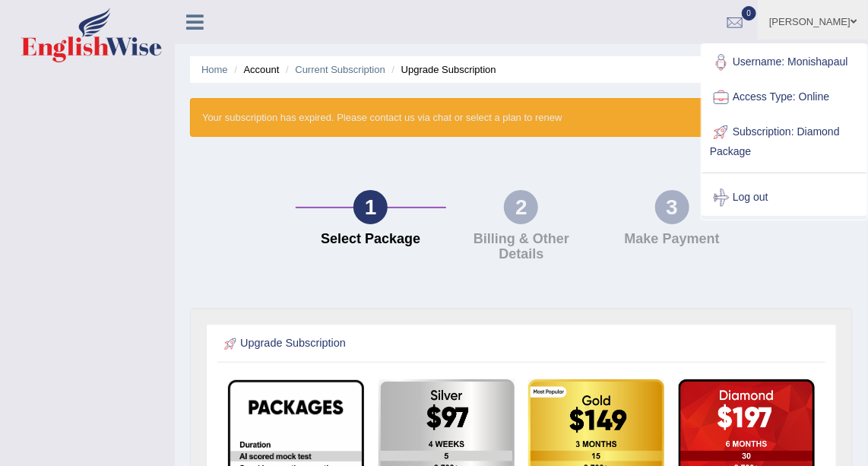  I want to click on li: Upgrade Subscription, so click(442, 69).